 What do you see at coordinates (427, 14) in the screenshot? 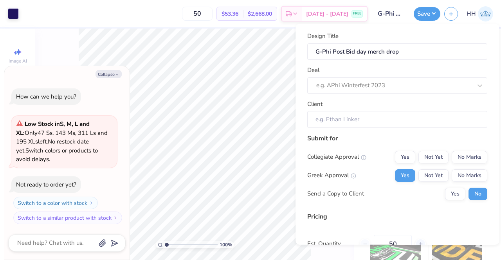
I see `button: Save` at bounding box center [427, 14].